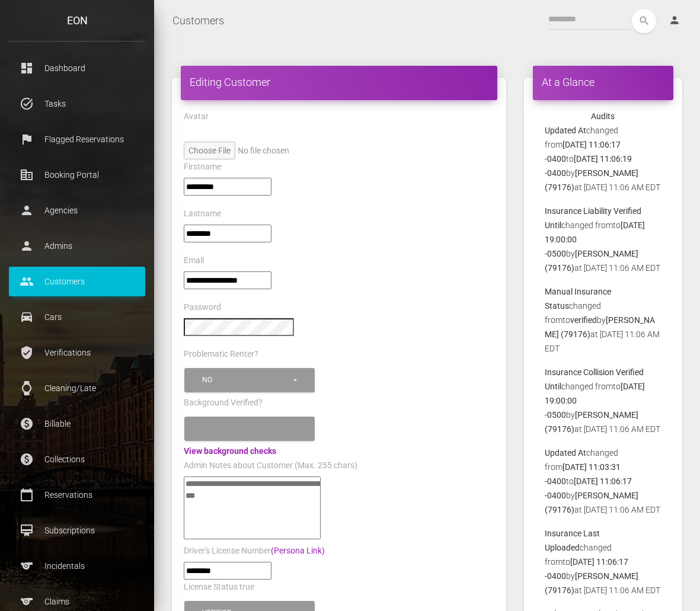 Image resolution: width=700 pixels, height=611 pixels. What do you see at coordinates (339, 82) in the screenshot?
I see `h4: Editing Customer` at bounding box center [339, 82].